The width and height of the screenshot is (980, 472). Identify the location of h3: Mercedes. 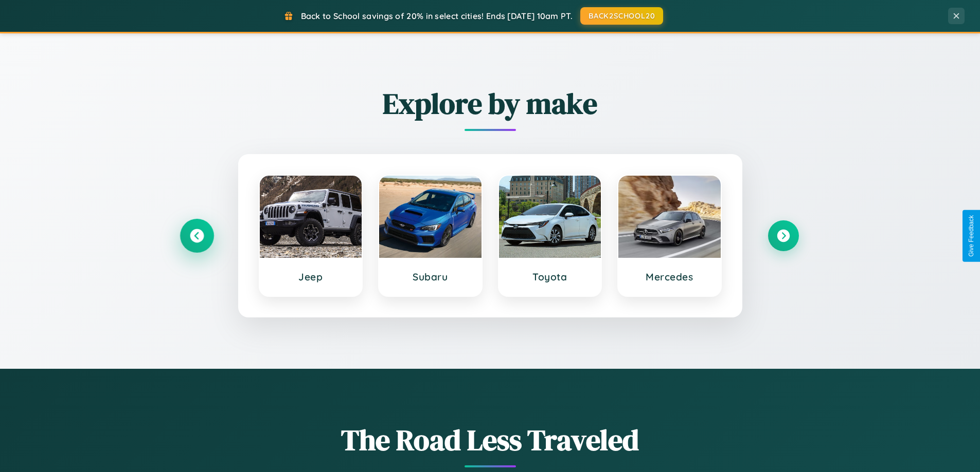
(669, 277).